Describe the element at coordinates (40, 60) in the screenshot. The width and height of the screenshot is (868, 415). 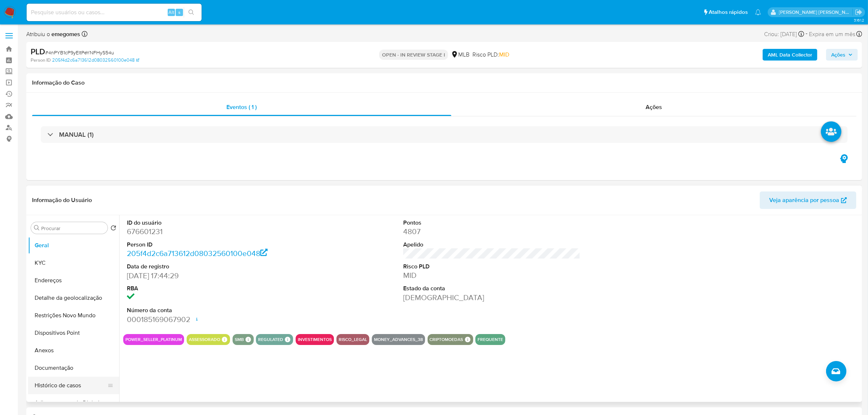
I see `b: Person ID` at that location.